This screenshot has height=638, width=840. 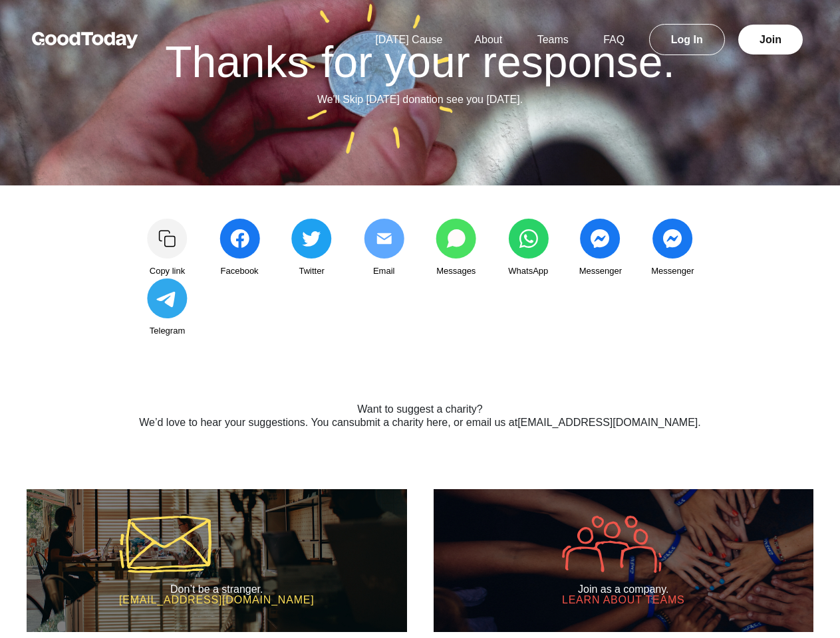 I want to click on span: Telegram, so click(x=167, y=331).